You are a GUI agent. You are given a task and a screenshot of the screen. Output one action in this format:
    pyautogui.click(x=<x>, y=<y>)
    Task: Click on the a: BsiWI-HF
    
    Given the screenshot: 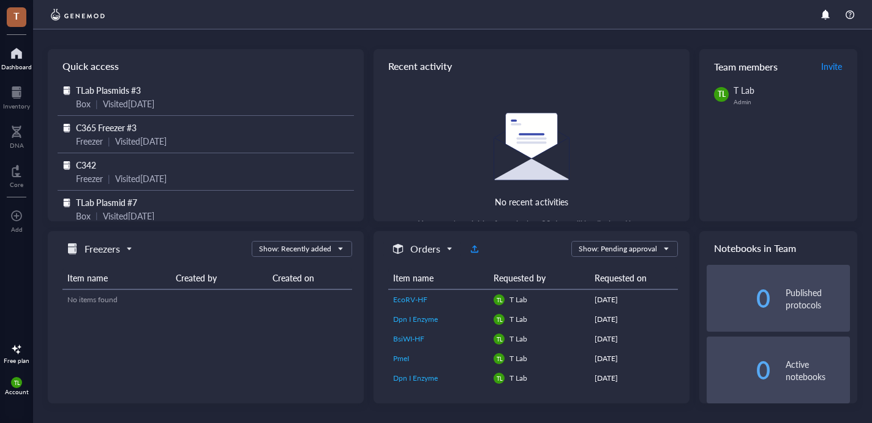 What is the action you would take?
    pyautogui.click(x=439, y=339)
    